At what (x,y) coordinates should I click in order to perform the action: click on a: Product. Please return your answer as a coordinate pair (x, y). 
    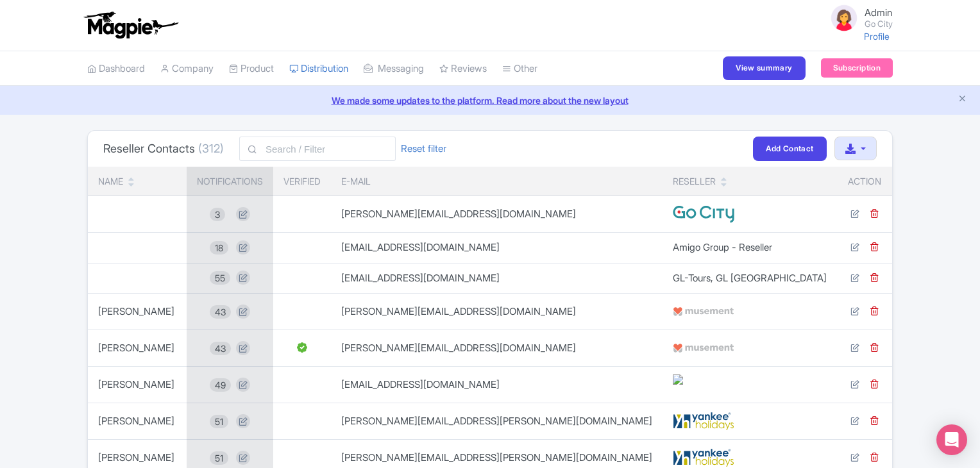
    Looking at the image, I should click on (251, 69).